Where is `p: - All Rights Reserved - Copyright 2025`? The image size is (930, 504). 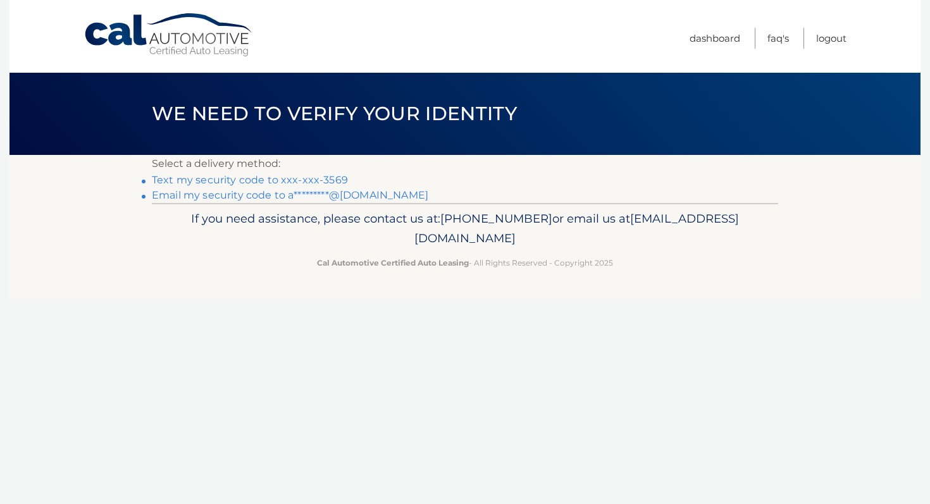
p: - All Rights Reserved - Copyright 2025 is located at coordinates (465, 263).